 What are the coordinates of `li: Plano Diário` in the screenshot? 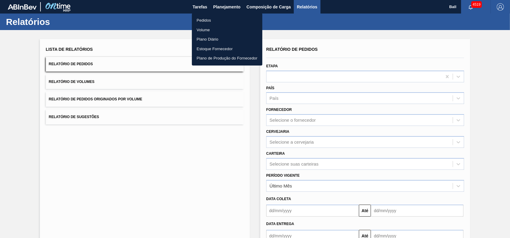 It's located at (227, 39).